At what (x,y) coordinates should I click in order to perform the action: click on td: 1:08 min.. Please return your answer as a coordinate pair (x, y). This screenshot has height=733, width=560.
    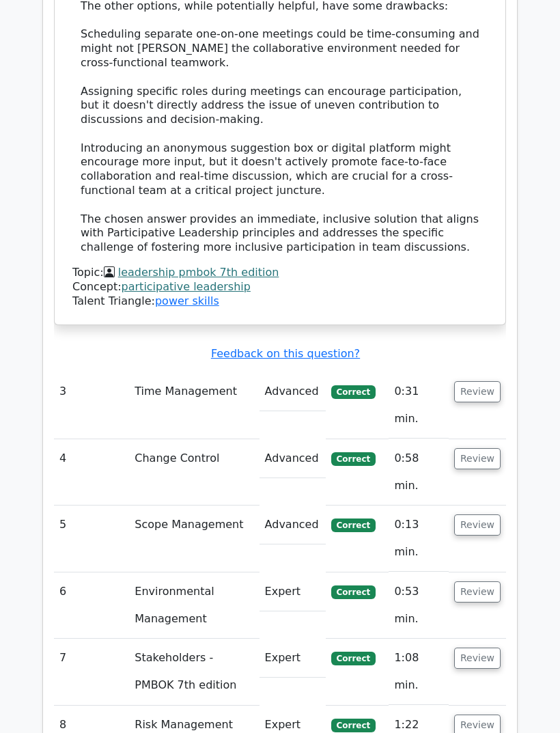
    Looking at the image, I should click on (418, 672).